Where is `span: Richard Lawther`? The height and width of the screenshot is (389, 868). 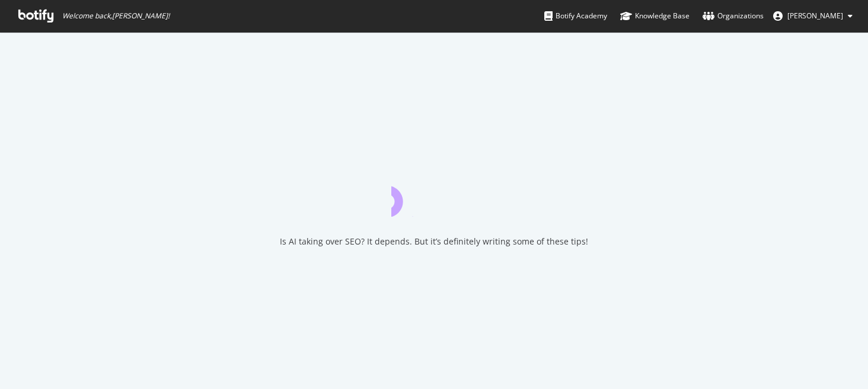
span: Richard Lawther is located at coordinates (815, 16).